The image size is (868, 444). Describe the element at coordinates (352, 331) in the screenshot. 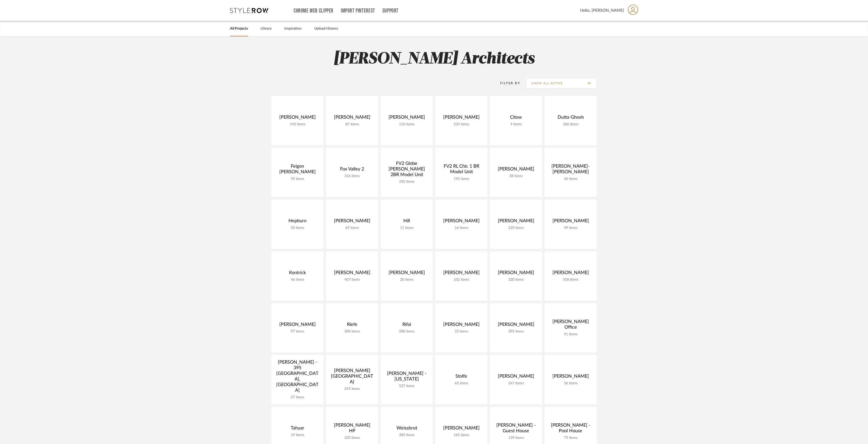

I see `div: 300 items` at that location.